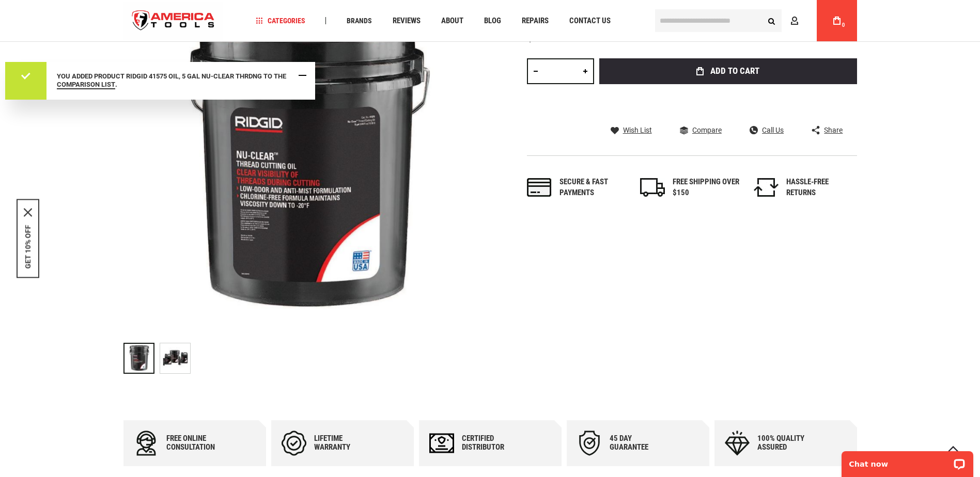 Image resolution: width=980 pixels, height=477 pixels. Describe the element at coordinates (359, 21) in the screenshot. I see `span: Brands` at that location.